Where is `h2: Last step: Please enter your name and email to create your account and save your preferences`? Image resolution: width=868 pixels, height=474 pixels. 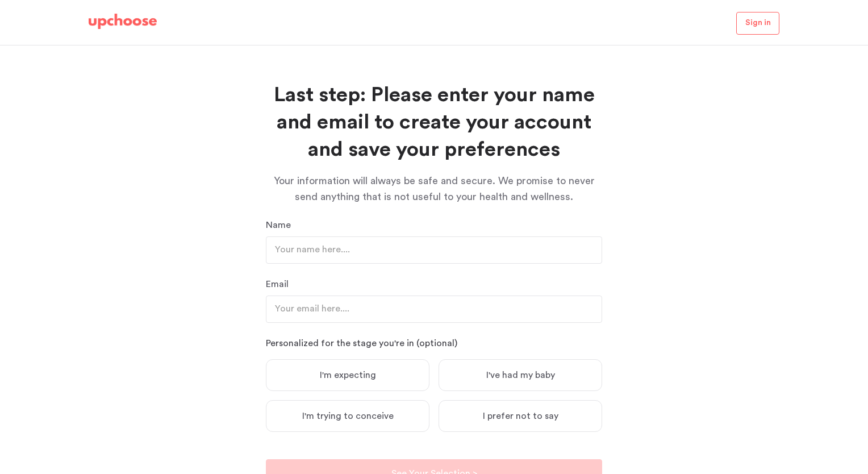 h2: Last step: Please enter your name and email to create your account and save your preferences is located at coordinates (434, 123).